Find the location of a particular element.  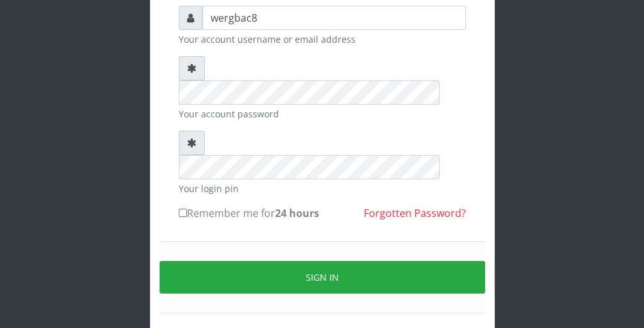

a: Forgotten Password? is located at coordinates (415, 213).